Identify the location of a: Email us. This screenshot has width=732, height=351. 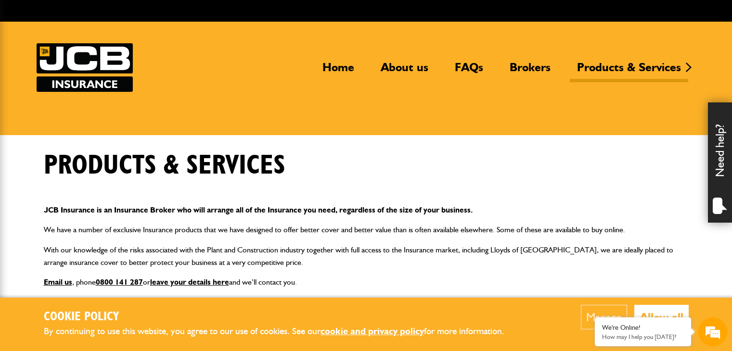
(58, 282).